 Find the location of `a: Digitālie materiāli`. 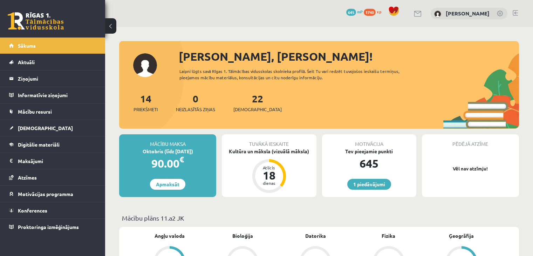

a: Digitālie materiāli is located at coordinates (53, 144).